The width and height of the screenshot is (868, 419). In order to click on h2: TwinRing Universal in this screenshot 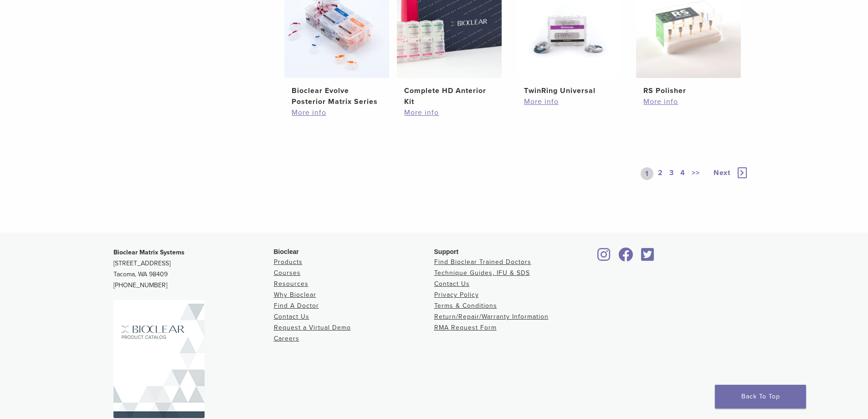, I will do `click(569, 91)`.